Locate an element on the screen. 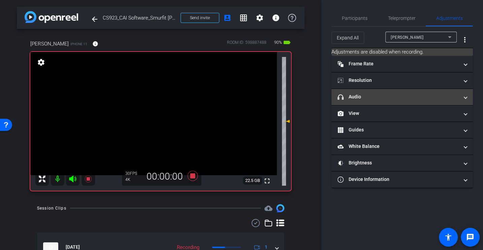 This screenshot has height=250, width=483. span: Expand All is located at coordinates (348, 38).